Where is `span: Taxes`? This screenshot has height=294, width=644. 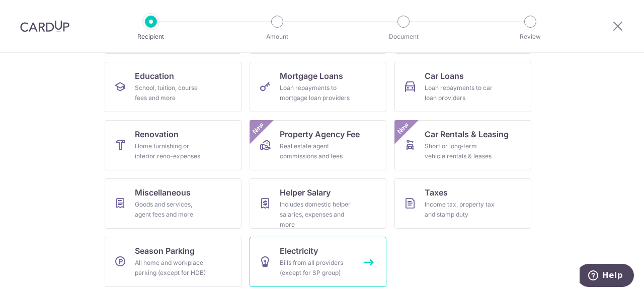
span: Taxes is located at coordinates (436, 193).